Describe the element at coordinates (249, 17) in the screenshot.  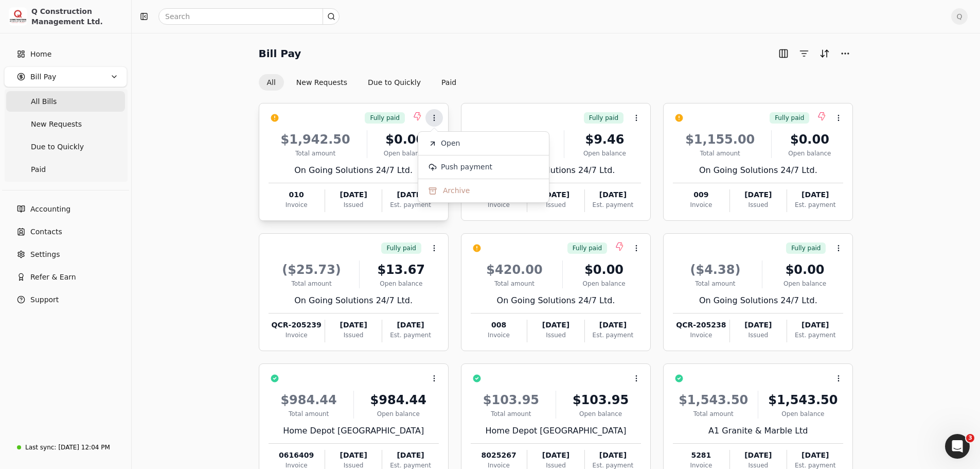
I see `input: Search` at that location.